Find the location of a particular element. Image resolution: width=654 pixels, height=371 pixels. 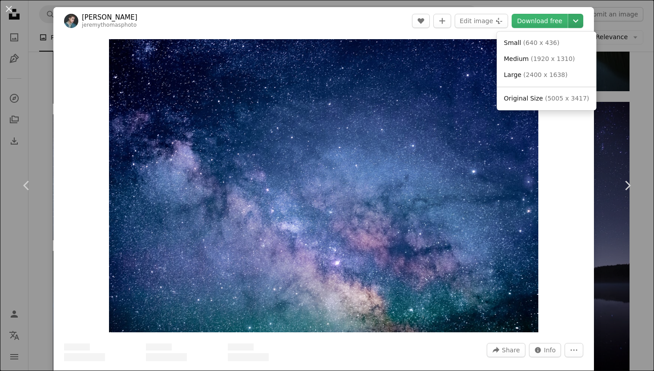

span: Large is located at coordinates (512, 75).